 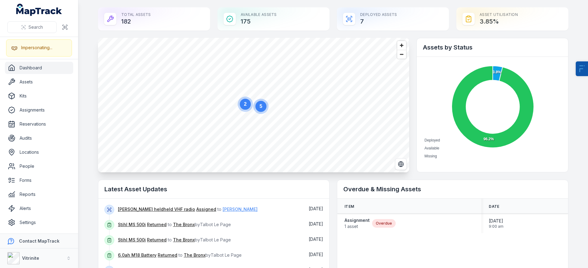 What do you see at coordinates (31, 258) in the screenshot?
I see `strong: Vitrinite` at bounding box center [31, 258].